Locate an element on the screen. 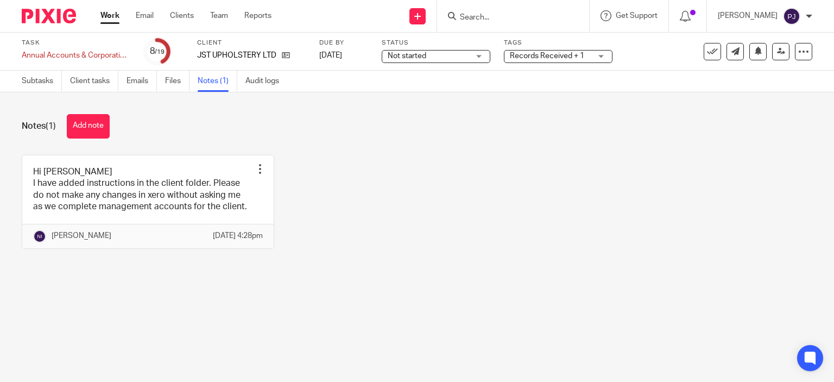  a: Work is located at coordinates (110, 16).